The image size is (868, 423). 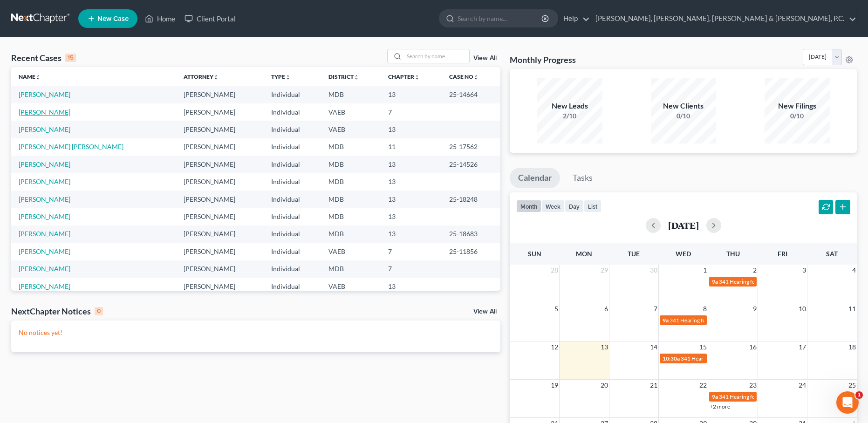 What do you see at coordinates (534, 253) in the screenshot?
I see `span: Sun` at bounding box center [534, 253].